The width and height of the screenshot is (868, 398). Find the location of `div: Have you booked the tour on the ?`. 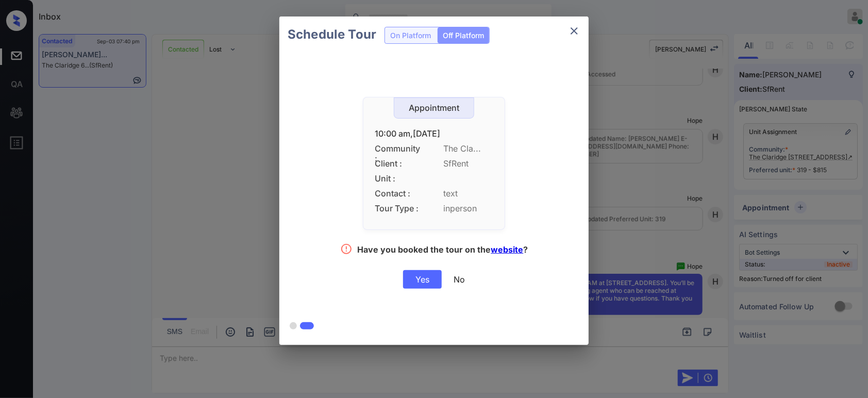

div: Have you booked the tour on the ? is located at coordinates (443, 251).